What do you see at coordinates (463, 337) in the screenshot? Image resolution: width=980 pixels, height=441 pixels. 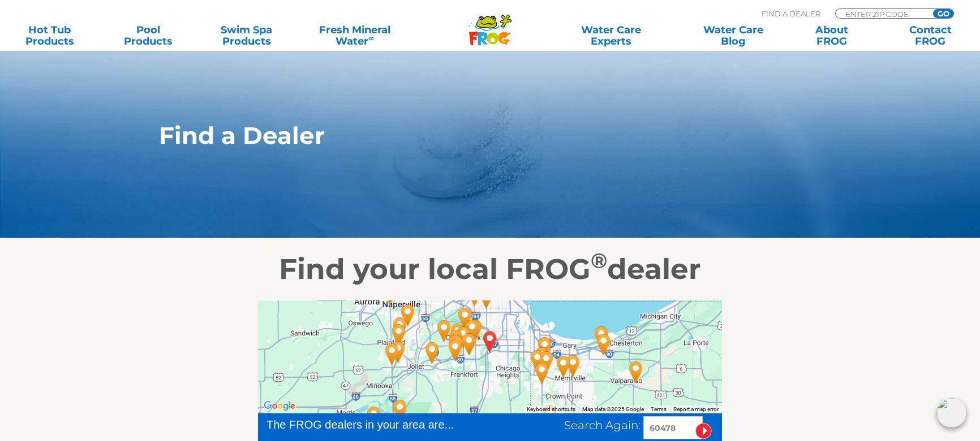 I see `div: The Great Escape - Orland Park - 7 miles away.` at bounding box center [463, 337].